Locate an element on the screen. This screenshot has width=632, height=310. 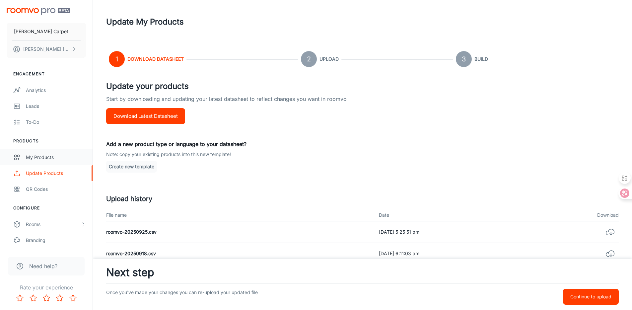
div: To-do is located at coordinates (56, 122).